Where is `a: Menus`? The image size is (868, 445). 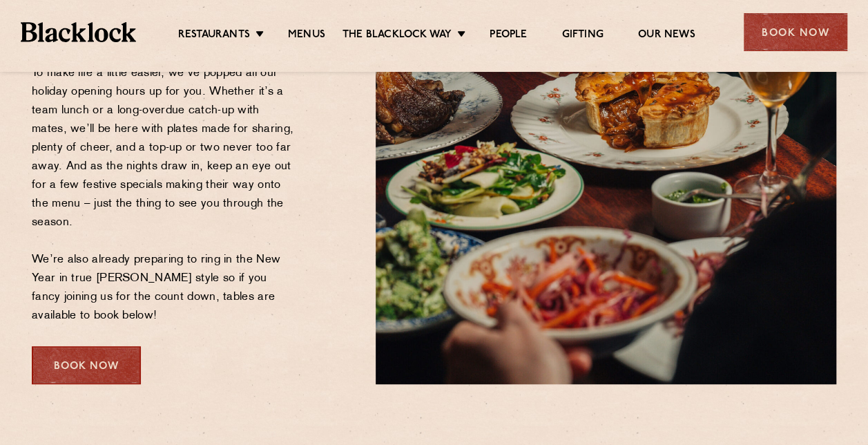
a: Menus is located at coordinates (306, 36).